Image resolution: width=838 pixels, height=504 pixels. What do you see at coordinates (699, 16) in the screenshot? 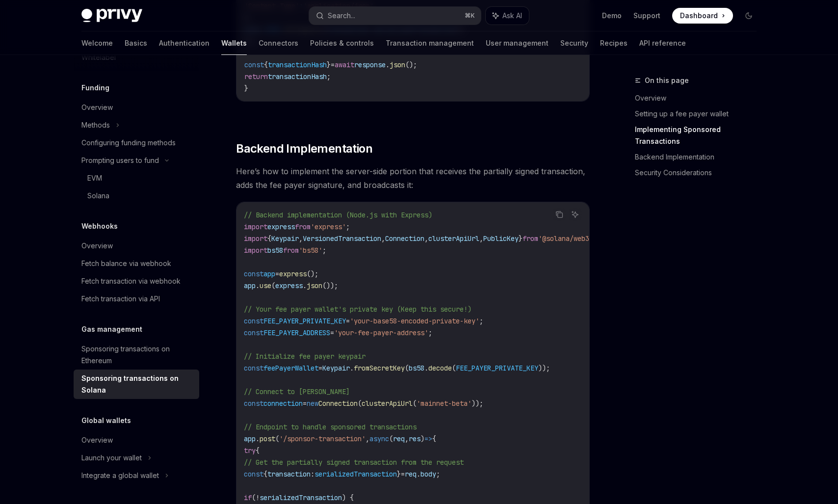
I see `span: Dashboard` at bounding box center [699, 16].